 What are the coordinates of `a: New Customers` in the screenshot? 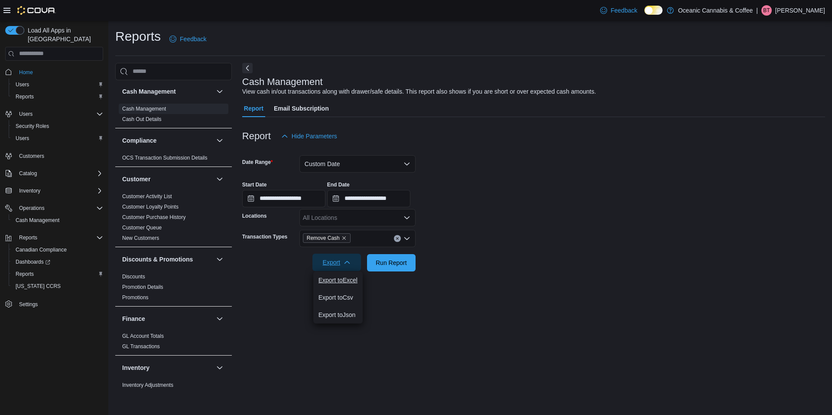 It's located at (140, 238).